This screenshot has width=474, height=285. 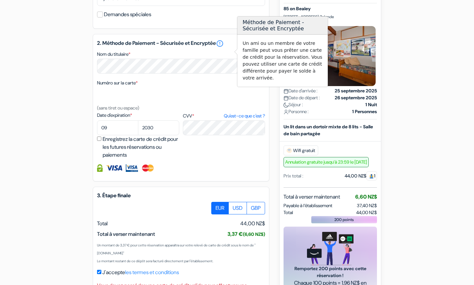 I want to click on span: Séjour :, so click(x=293, y=105).